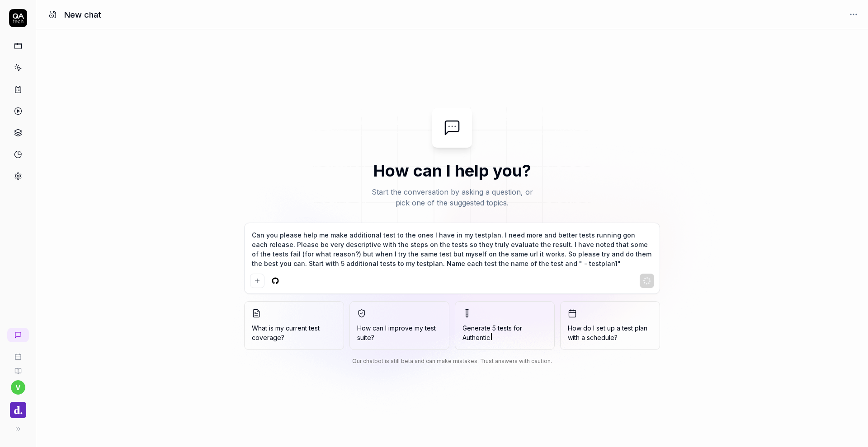 The height and width of the screenshot is (447, 868). What do you see at coordinates (18, 353) in the screenshot?
I see `a: Book a call with us` at bounding box center [18, 353].